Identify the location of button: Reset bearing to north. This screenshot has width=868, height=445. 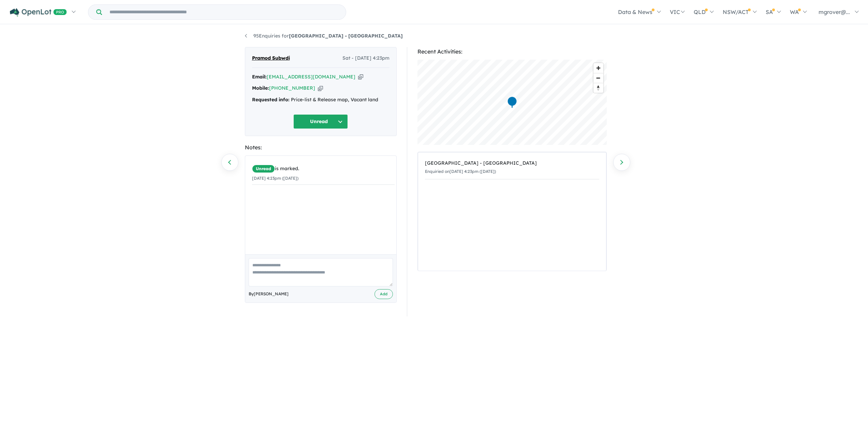
(598, 88).